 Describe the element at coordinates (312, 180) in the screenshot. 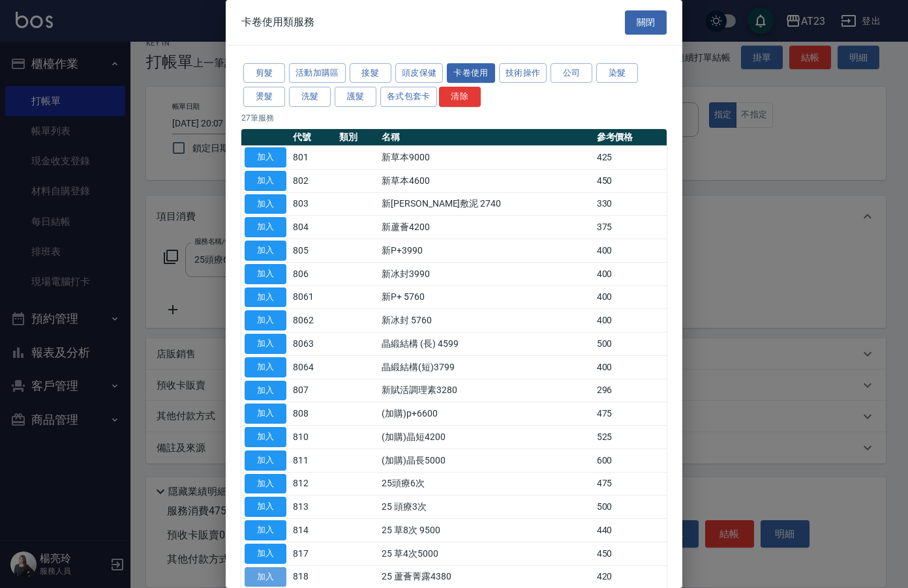

I see `td: 802` at that location.